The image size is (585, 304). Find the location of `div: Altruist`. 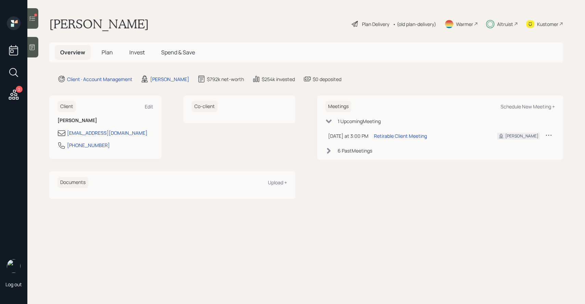

div: Altruist is located at coordinates (505, 24).